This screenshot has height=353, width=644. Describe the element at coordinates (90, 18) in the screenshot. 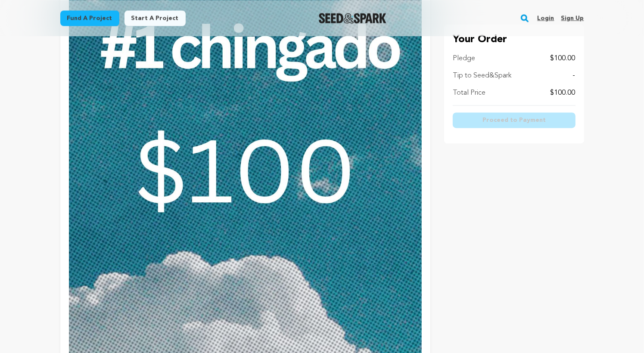

I see `a: Fund a project` at that location.